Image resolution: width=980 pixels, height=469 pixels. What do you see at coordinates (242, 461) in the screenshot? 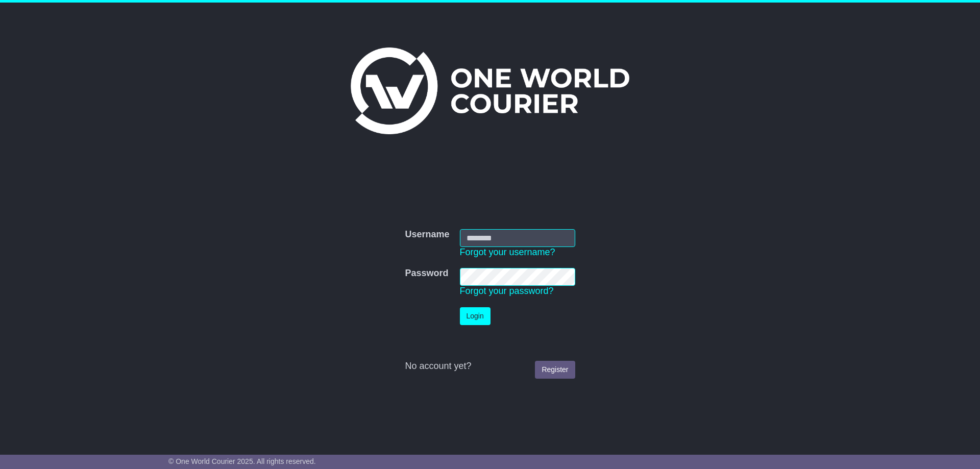
I see `span: © One World Courier 2025. All rights reserved.` at bounding box center [242, 461].